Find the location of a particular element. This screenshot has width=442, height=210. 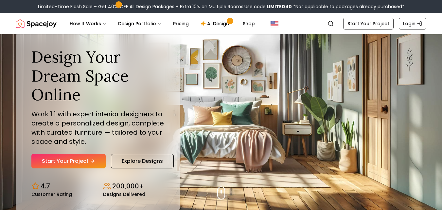

a: Explore Designs is located at coordinates (142, 161).